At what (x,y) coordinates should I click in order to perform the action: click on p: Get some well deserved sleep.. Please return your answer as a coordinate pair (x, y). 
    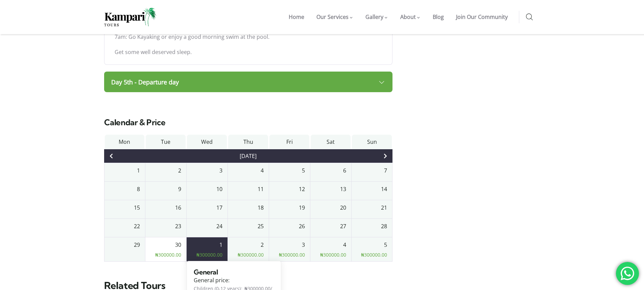
    Looking at the image, I should click on (248, 52).